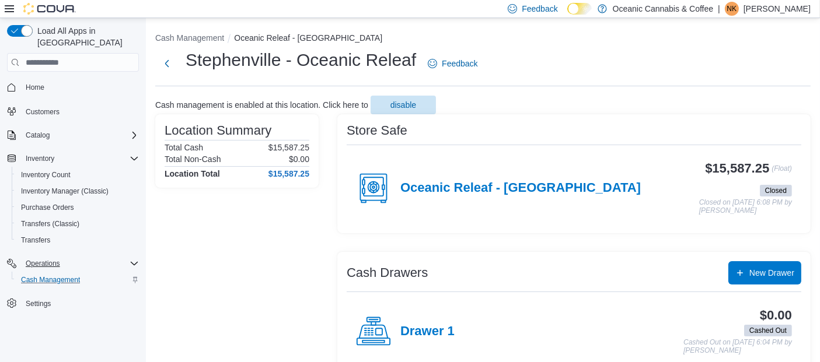  Describe the element at coordinates (289, 148) in the screenshot. I see `p: $15,587.25` at that location.